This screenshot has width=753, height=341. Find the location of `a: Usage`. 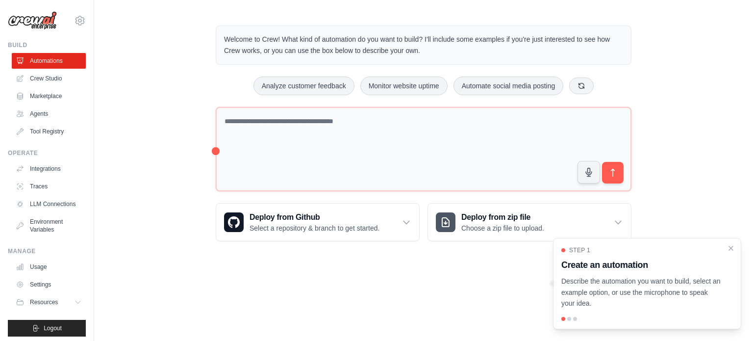

a: Usage is located at coordinates (49, 267).